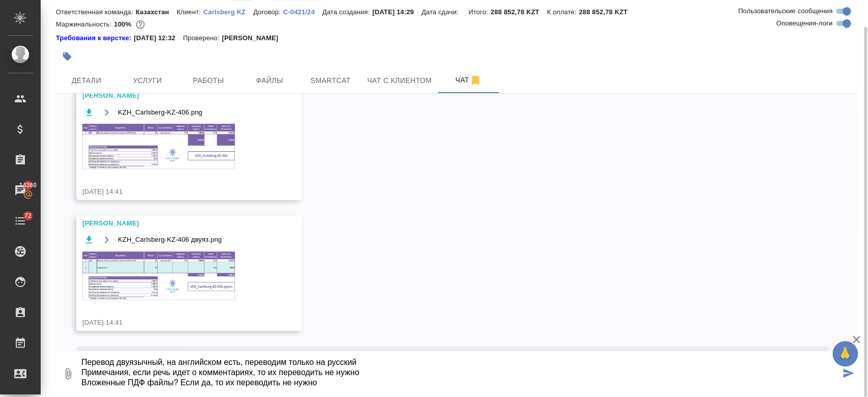 The height and width of the screenshot is (397, 868). I want to click on span: Оповещения-логи, so click(804, 23).